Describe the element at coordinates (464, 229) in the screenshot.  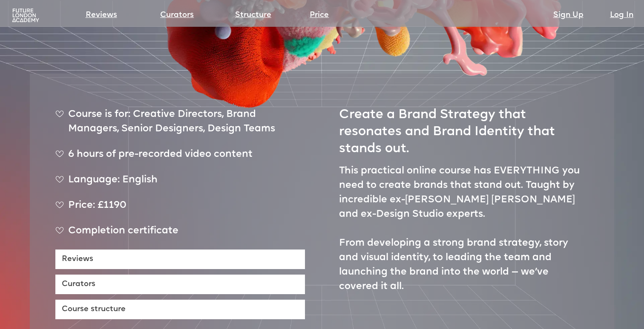
I see `p: This practical online course has EVERYTHING you need to create brands that stand out. Taught by i...` at that location.